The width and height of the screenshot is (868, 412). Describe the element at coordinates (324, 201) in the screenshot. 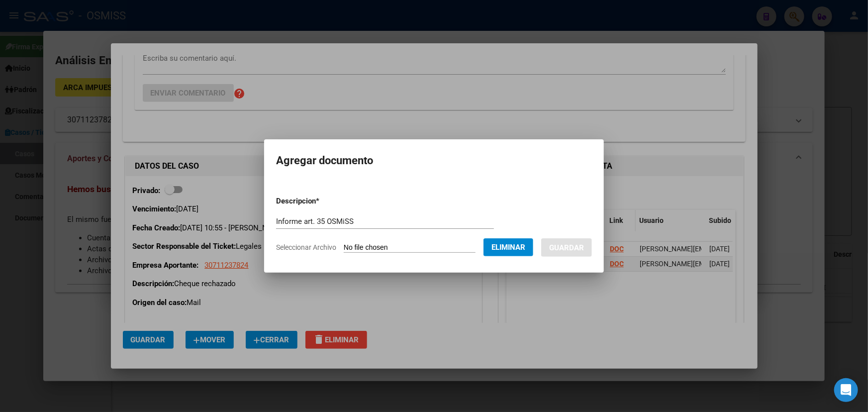

I see `p: Descripcion` at that location.